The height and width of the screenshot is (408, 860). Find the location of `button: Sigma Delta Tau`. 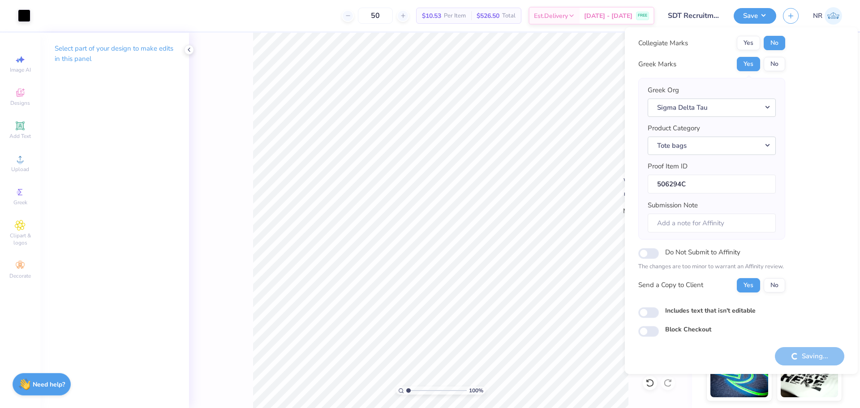

button: Sigma Delta Tau is located at coordinates (711, 107).